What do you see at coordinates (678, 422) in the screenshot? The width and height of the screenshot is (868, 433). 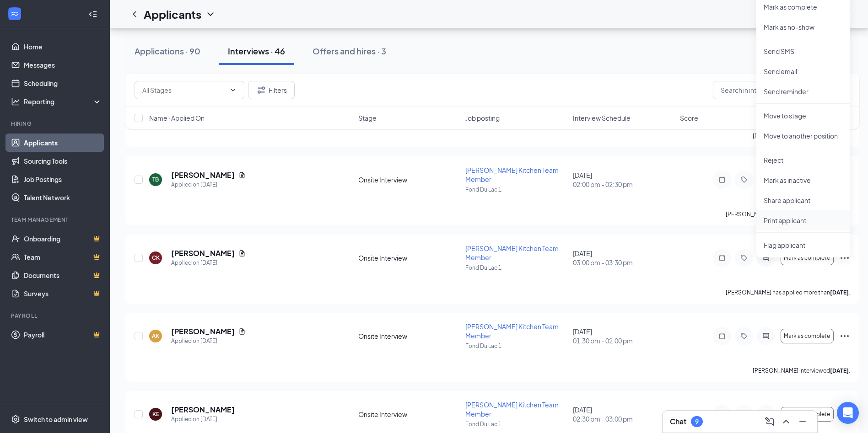 I see `h3: Chat` at bounding box center [678, 422].